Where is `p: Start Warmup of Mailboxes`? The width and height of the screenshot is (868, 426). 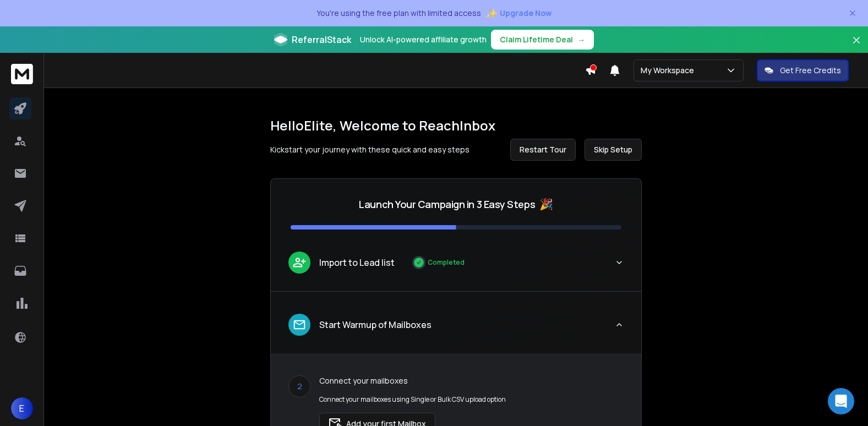 p: Start Warmup of Mailboxes is located at coordinates (375, 325).